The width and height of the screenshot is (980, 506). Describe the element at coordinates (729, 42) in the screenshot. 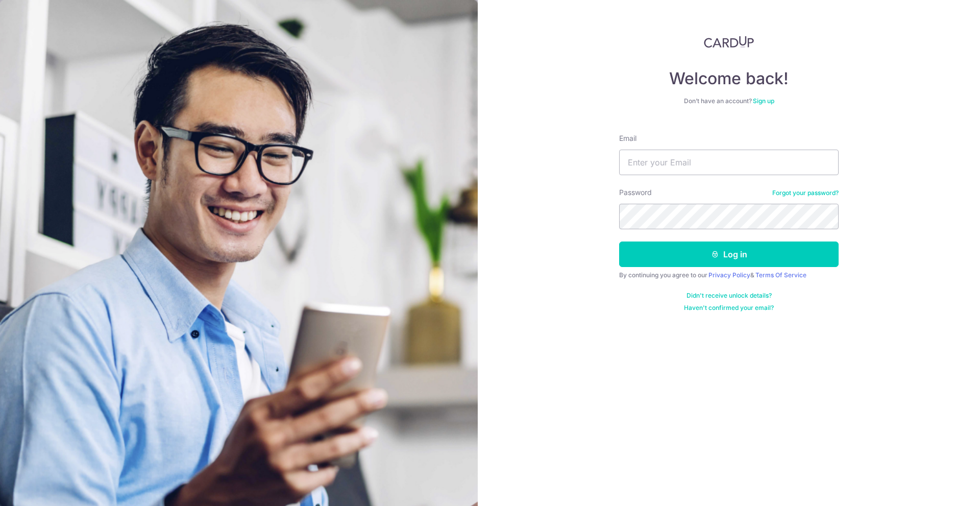

I see `img: CardUp Logo` at that location.